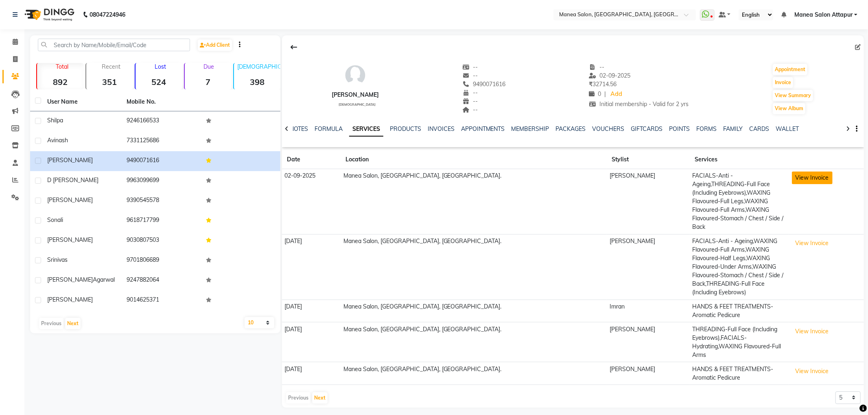 This screenshot has width=868, height=415. Describe the element at coordinates (759, 129) in the screenshot. I see `a: CARDS` at that location.